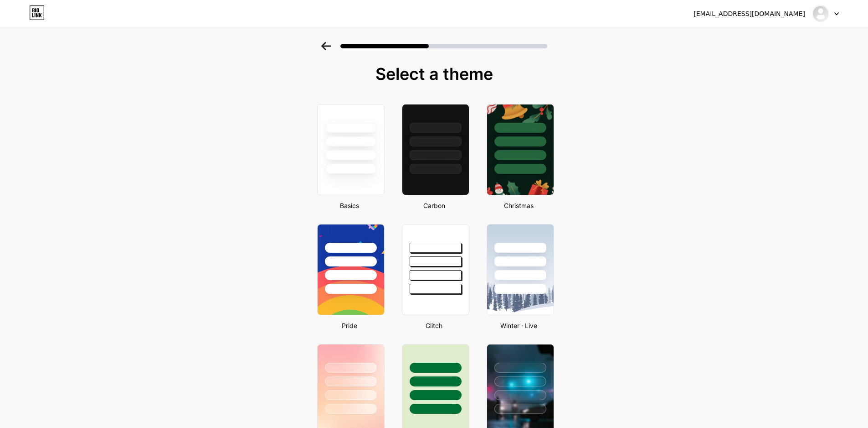 Image resolution: width=868 pixels, height=428 pixels. I want to click on div: Basics, so click(349, 205).